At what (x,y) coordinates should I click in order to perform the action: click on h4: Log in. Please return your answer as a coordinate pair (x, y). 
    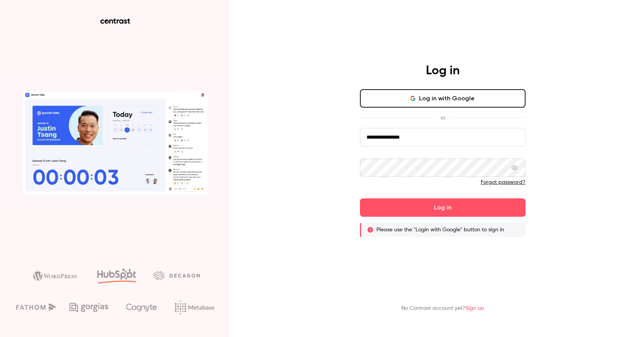
    Looking at the image, I should click on (443, 71).